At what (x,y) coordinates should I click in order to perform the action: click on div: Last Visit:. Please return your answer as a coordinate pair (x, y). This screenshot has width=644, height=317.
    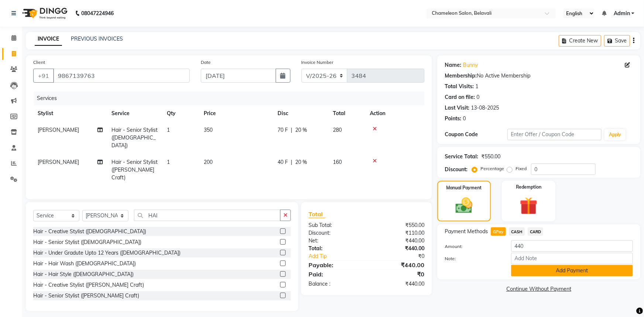
    Looking at the image, I should click on (457, 107).